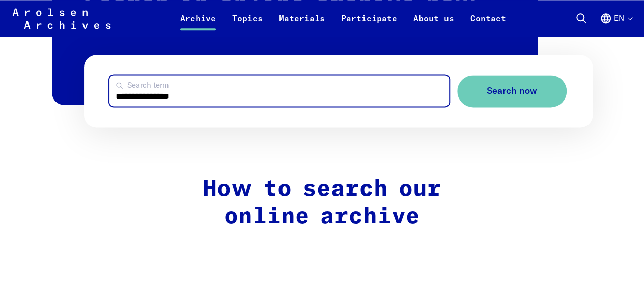 This screenshot has height=297, width=644. I want to click on a: About us, so click(434, 24).